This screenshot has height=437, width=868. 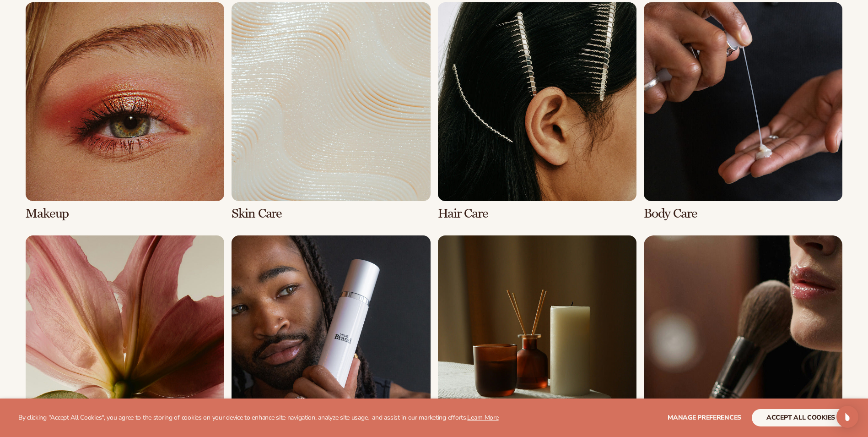 I want to click on span: Manage preferences, so click(x=705, y=417).